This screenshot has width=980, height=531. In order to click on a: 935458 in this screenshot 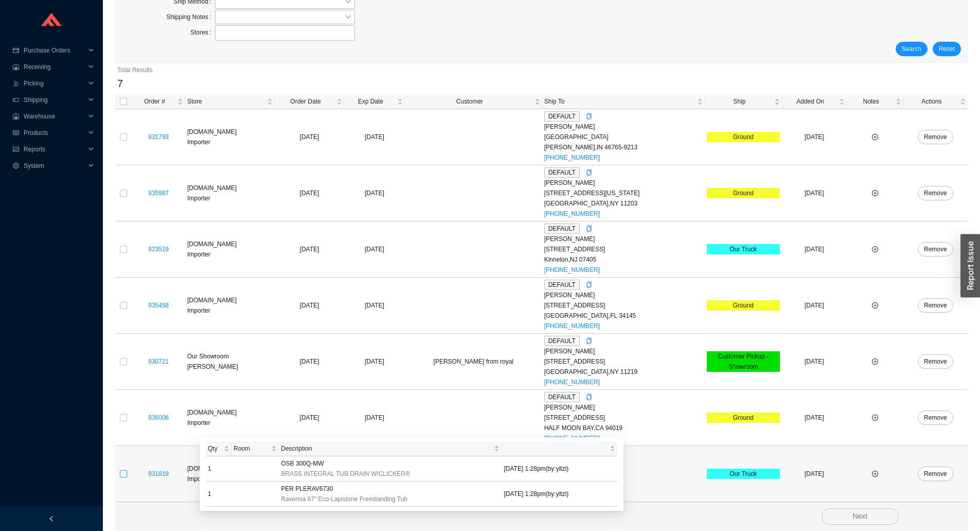, I will do `click(158, 305)`.